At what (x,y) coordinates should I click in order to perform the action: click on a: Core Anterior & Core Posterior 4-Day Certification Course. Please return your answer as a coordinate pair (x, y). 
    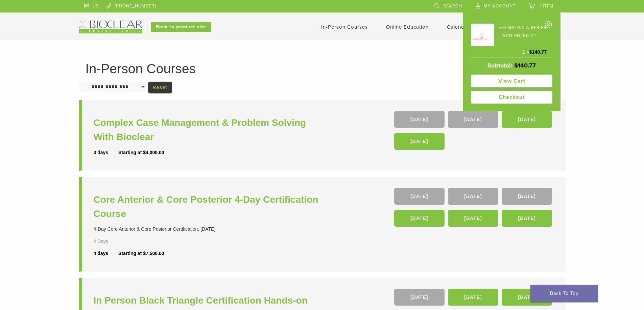
    Looking at the image, I should click on (209, 207).